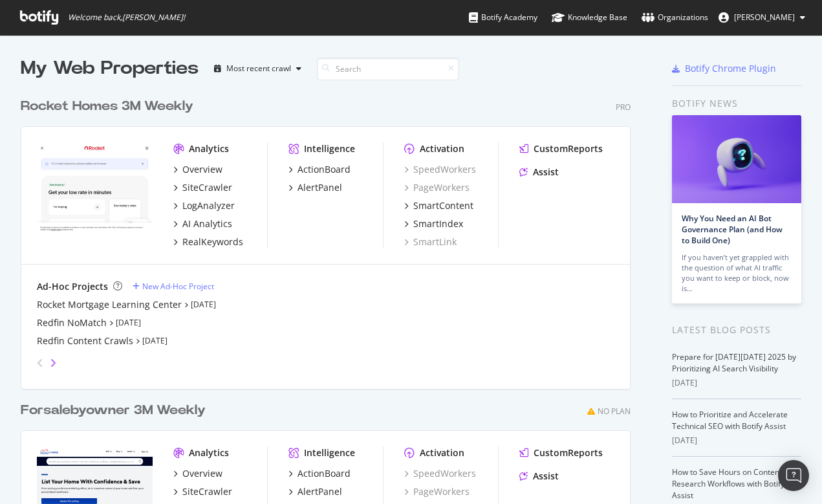  Describe the element at coordinates (84, 341) in the screenshot. I see `a: Redfin Content Crawls` at that location.